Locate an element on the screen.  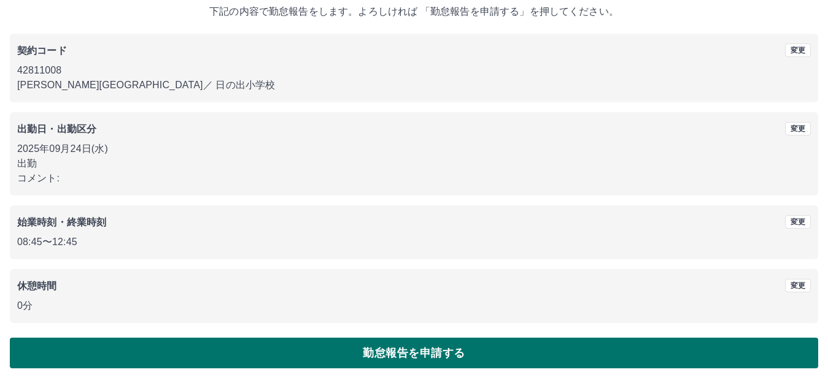
p: 0分 is located at coordinates (413, 306).